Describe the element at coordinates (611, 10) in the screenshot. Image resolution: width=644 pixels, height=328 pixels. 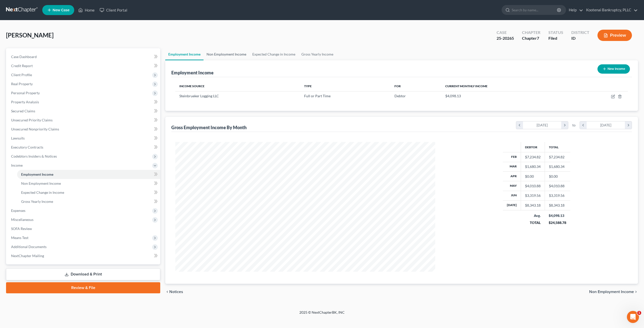
I see `a: Kootenai Bankruptcy, PLLC` at that location.